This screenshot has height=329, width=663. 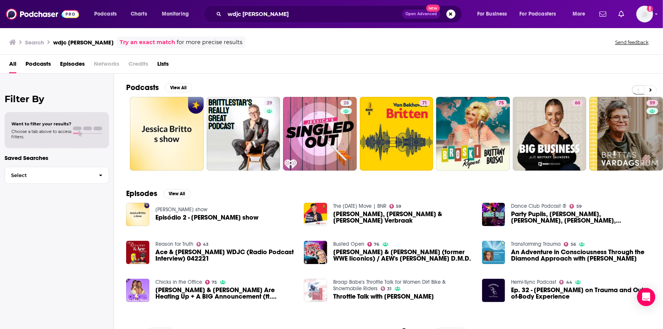 What do you see at coordinates (651, 9) in the screenshot?
I see `svg: Add a profile image` at bounding box center [651, 9].